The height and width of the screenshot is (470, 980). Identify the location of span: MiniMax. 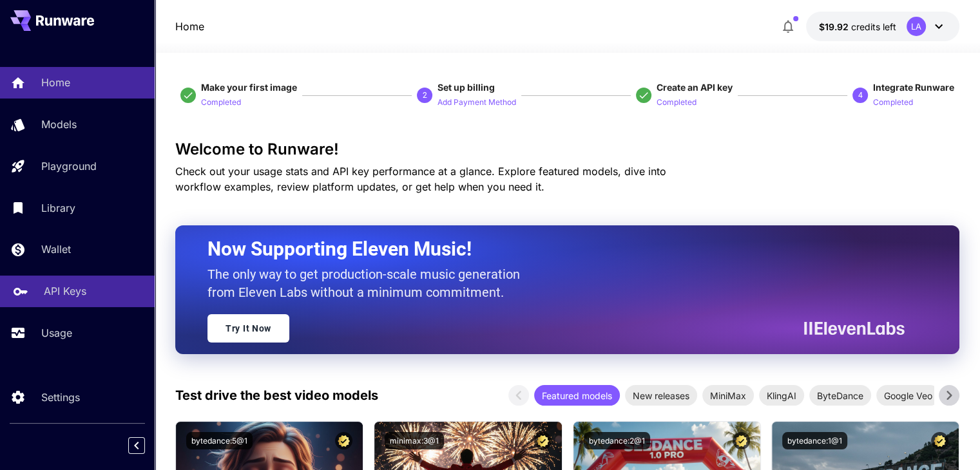
(728, 396).